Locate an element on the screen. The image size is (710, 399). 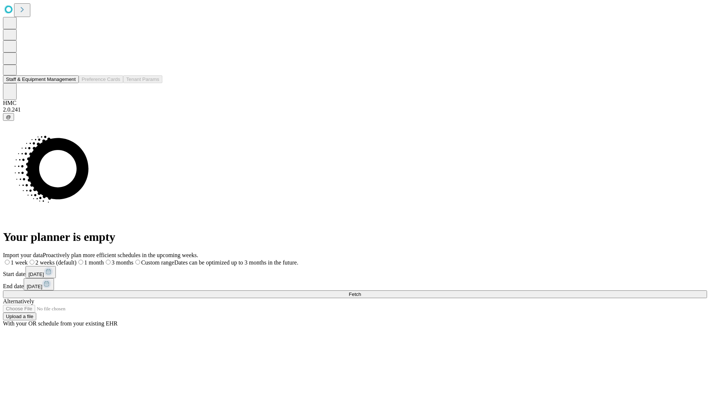
span: Dates can be optimized up to 3 months in the future. is located at coordinates (236, 263).